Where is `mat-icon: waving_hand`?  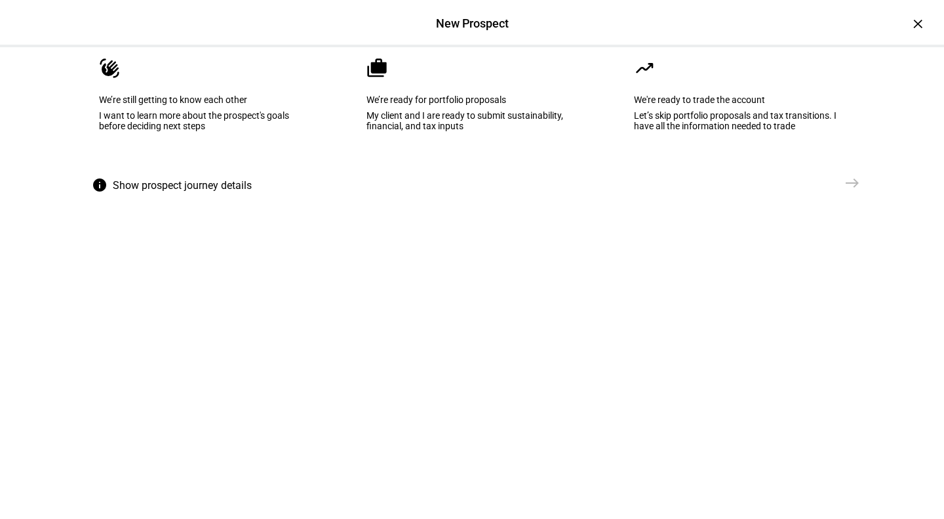 mat-icon: waving_hand is located at coordinates (110, 68).